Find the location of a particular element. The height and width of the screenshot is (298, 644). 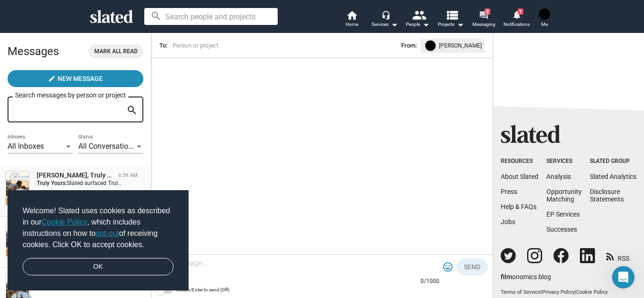

span: Messaging is located at coordinates (484, 24).